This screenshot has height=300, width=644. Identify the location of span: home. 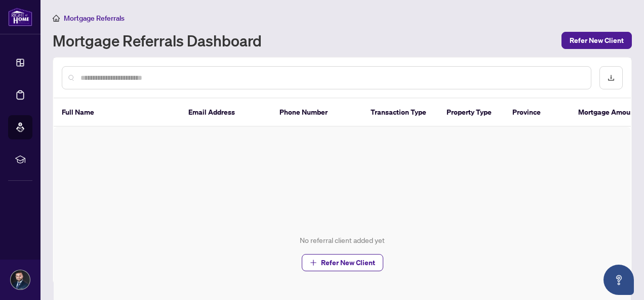
(56, 18).